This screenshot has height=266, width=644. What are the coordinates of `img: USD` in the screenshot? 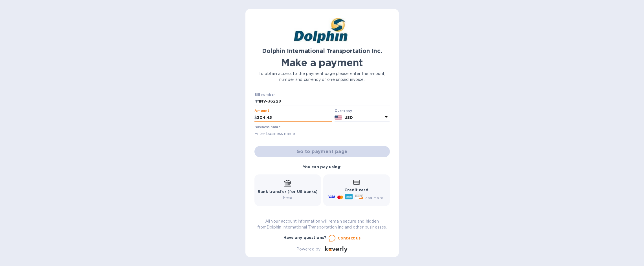 It's located at (338, 117).